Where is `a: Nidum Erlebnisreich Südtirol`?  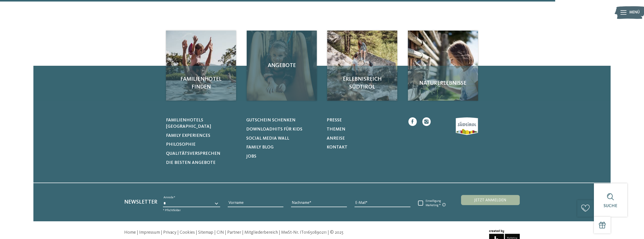 a: Nidum Erlebnisreich Südtirol is located at coordinates (362, 66).